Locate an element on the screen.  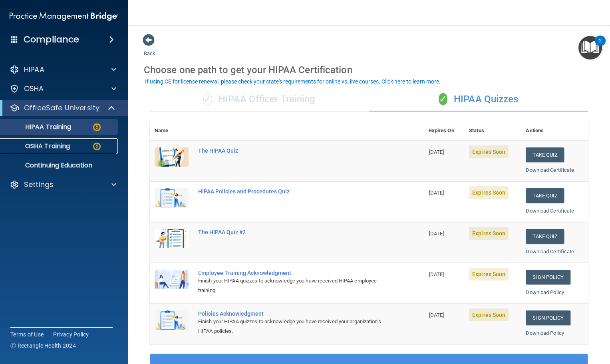
div: If using CE for license renewal, please check your state's requirements for online vs. live cours... is located at coordinates (292, 81).